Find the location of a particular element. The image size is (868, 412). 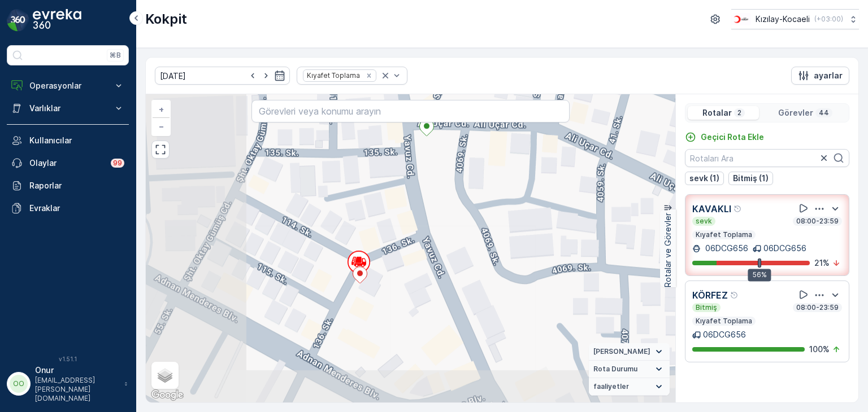

p: Kızılay-Kocaeli is located at coordinates (783, 19).